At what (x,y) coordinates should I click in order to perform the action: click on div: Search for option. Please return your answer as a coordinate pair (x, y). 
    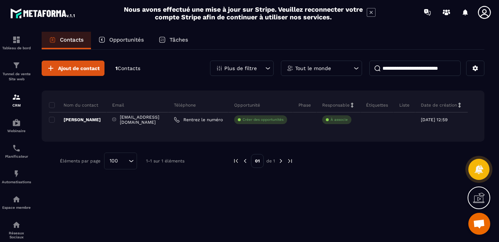
    Looking at the image, I should click on (121, 161).